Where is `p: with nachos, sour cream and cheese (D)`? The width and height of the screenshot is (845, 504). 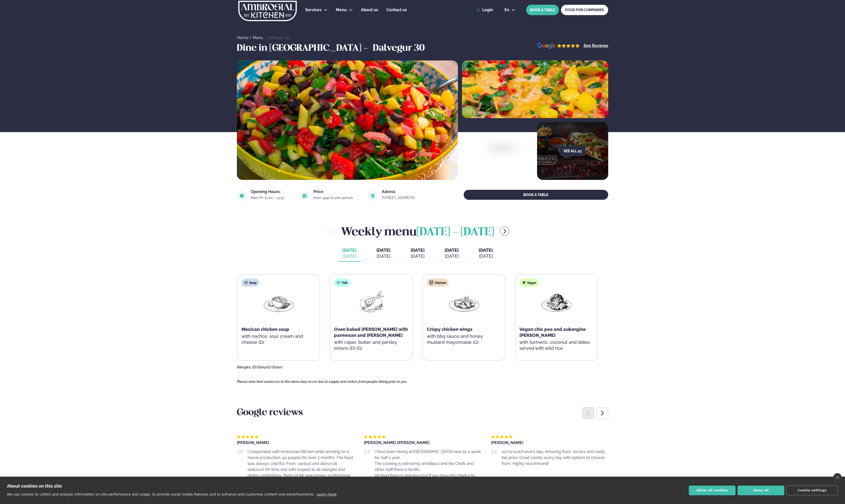
p: with nachos, sour cream and cheese (D) is located at coordinates (279, 339).